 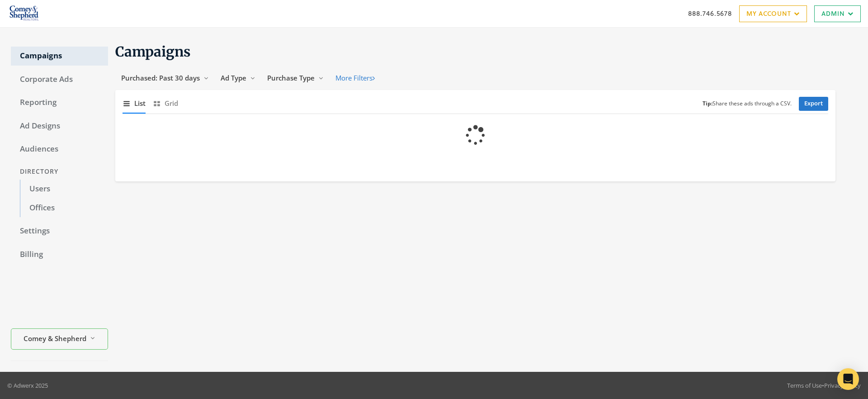 What do you see at coordinates (710, 13) in the screenshot?
I see `a: 888.746.5678` at bounding box center [710, 13].